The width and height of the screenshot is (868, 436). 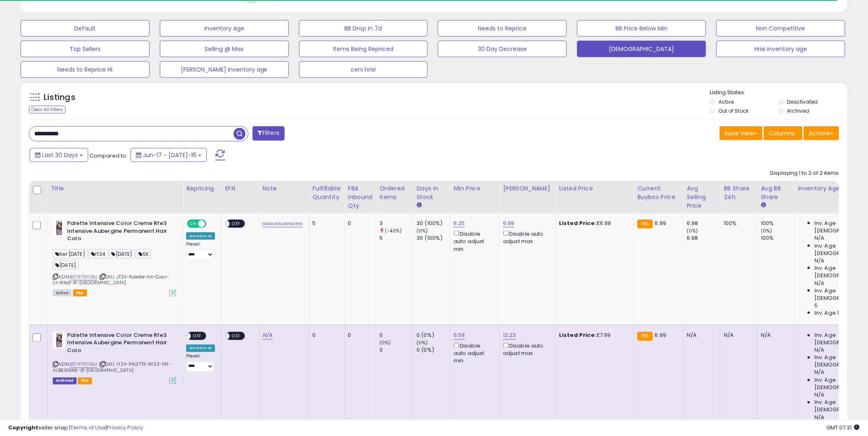 What do you see at coordinates (267, 336) in the screenshot?
I see `a: N/A` at bounding box center [267, 336].